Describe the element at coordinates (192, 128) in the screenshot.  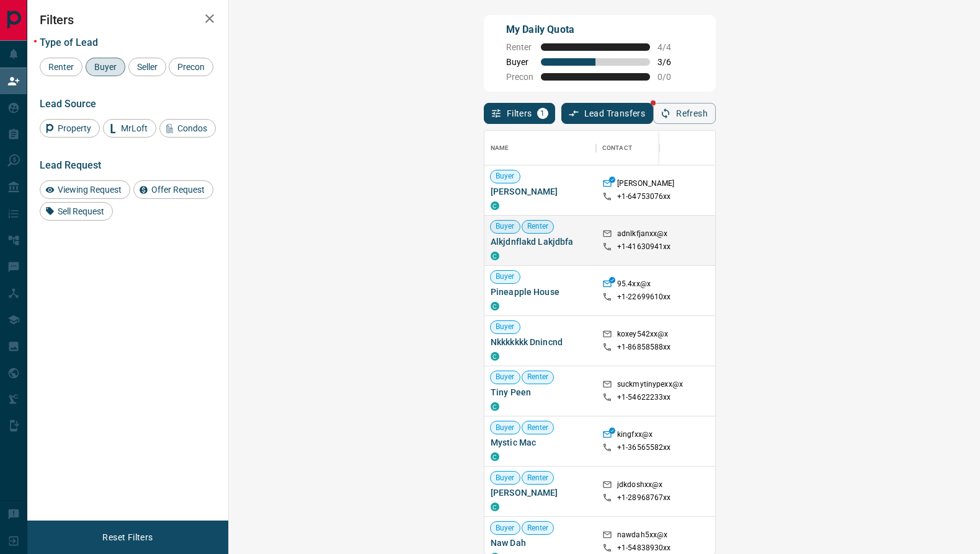
I see `span: Condos` at that location.